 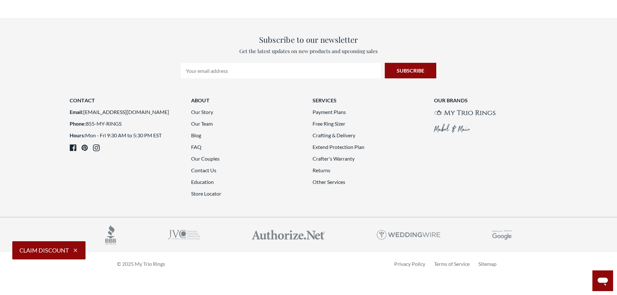 What do you see at coordinates (196, 147) in the screenshot?
I see `a: FAQ` at bounding box center [196, 147].